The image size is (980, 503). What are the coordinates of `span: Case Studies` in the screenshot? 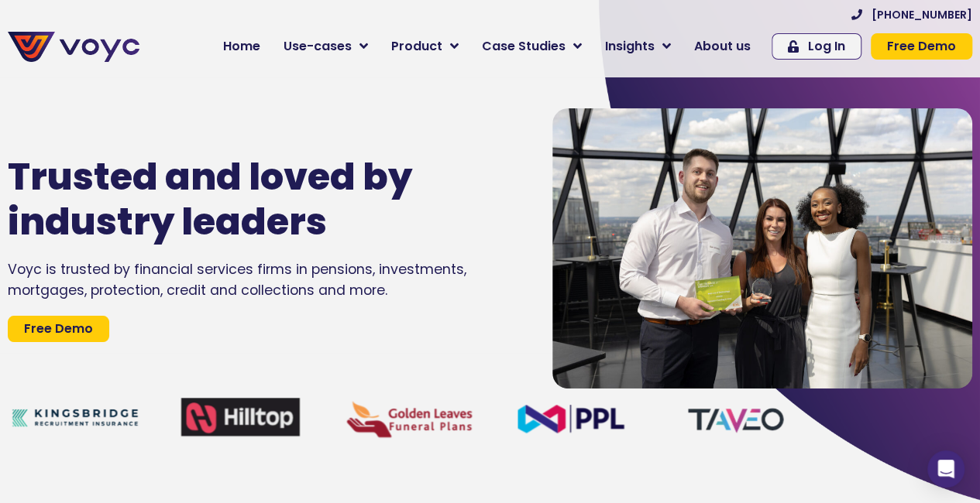 It's located at (523, 47).